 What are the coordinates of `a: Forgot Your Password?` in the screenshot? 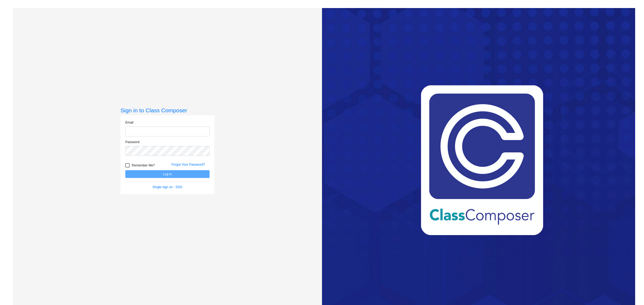 It's located at (188, 164).